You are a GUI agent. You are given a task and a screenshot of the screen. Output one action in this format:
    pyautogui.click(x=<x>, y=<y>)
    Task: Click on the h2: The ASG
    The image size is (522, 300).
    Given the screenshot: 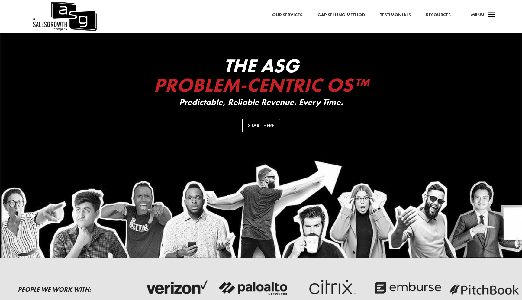 What is the action you would take?
    pyautogui.click(x=261, y=77)
    